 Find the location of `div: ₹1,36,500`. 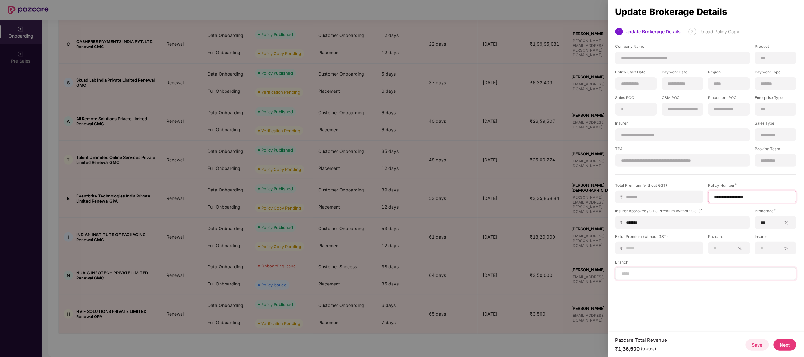

div: ₹1,36,500 is located at coordinates (641, 348).